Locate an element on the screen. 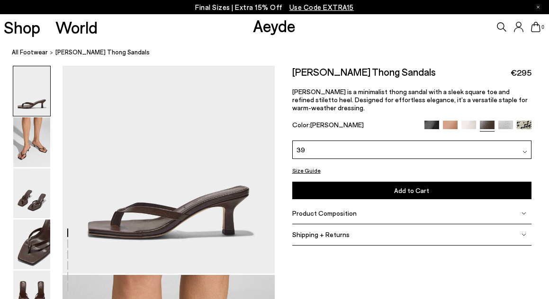 The image size is (549, 299). span: Navigate to /collections/ss25-final-sizes is located at coordinates (322, 7).